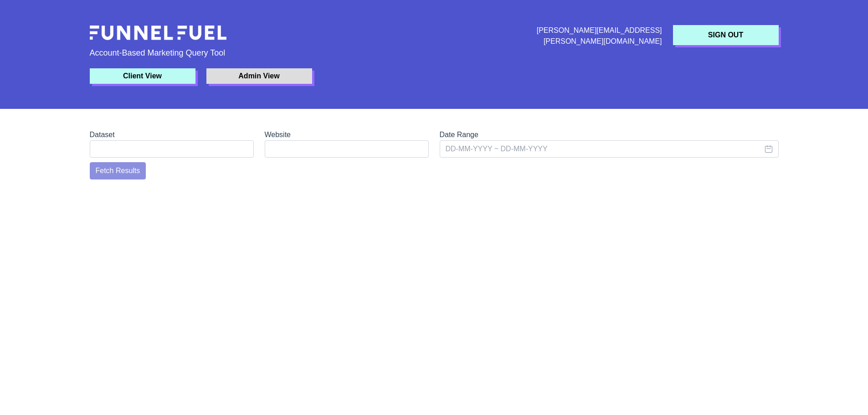 The image size is (868, 415). What do you see at coordinates (609, 149) in the screenshot?
I see `input: DD-MM-YYYY ~ DD-MM-YYYY` at bounding box center [609, 149].